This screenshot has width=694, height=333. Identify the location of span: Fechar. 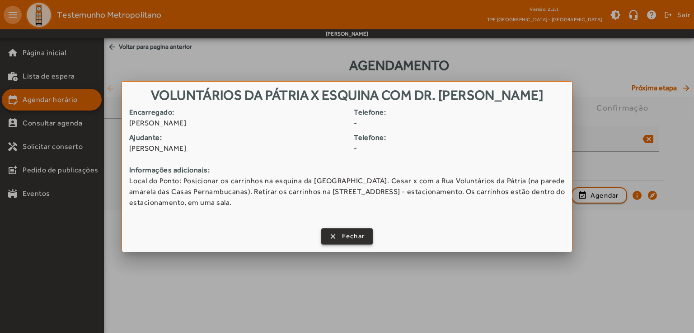
(353, 236).